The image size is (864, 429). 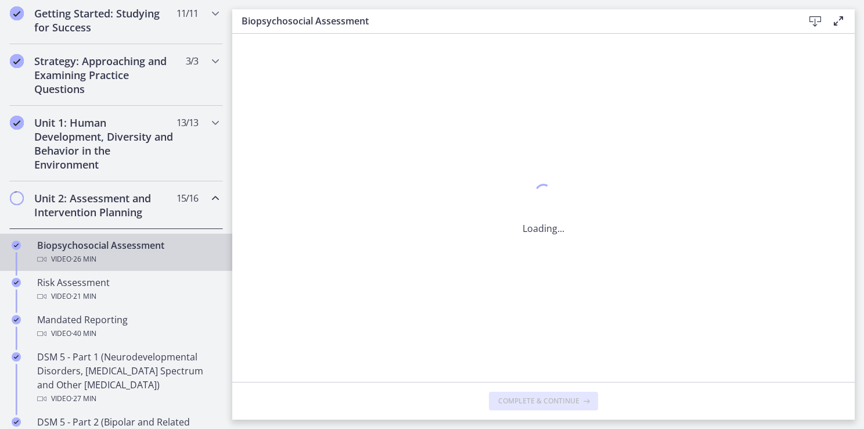 I want to click on div: 1, so click(x=544, y=194).